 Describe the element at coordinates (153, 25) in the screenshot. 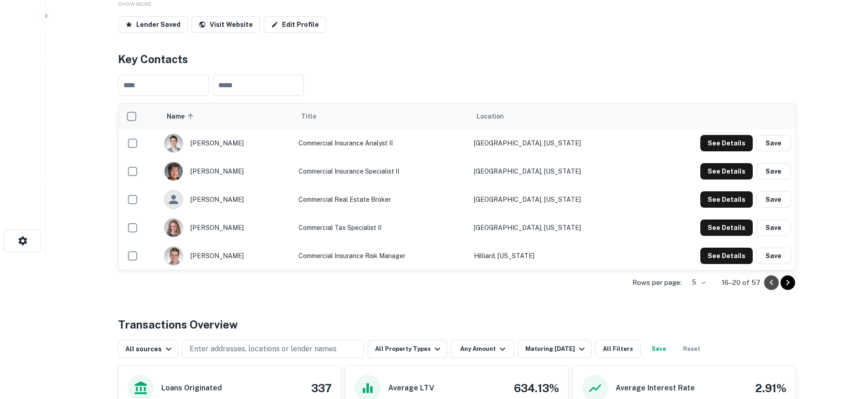

I see `button: Lender Saved` at that location.